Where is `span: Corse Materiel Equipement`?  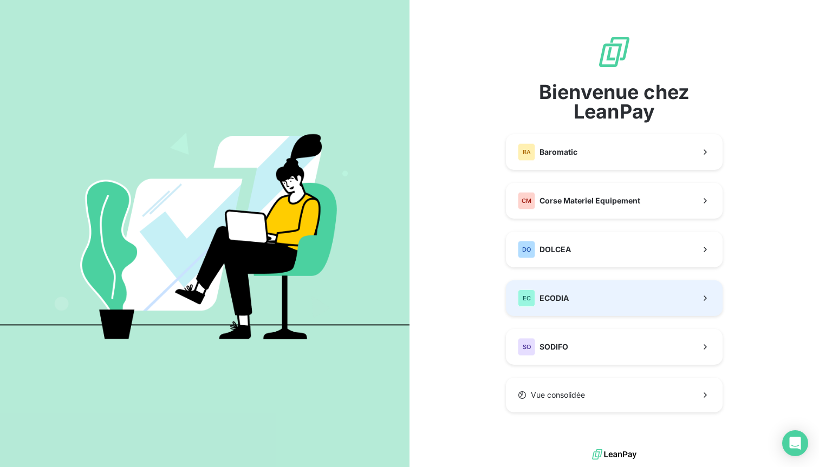 span: Corse Materiel Equipement is located at coordinates (590, 201).